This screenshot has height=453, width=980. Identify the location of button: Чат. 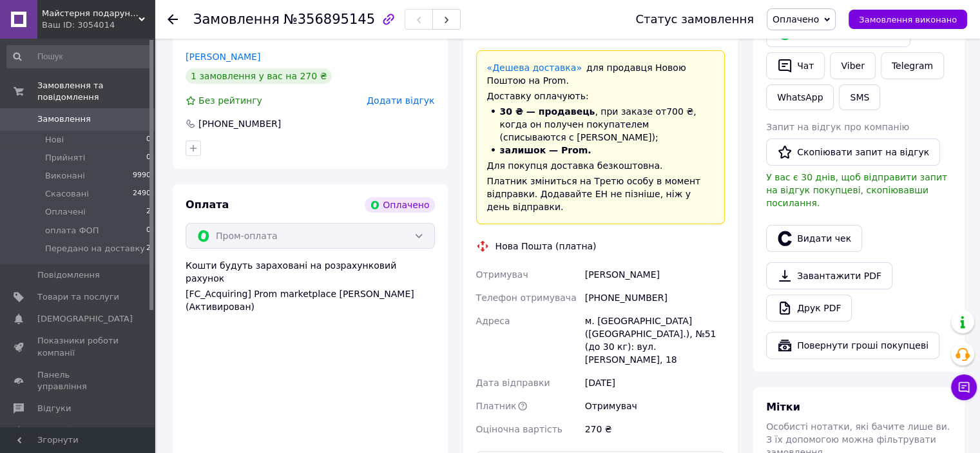
(795, 65).